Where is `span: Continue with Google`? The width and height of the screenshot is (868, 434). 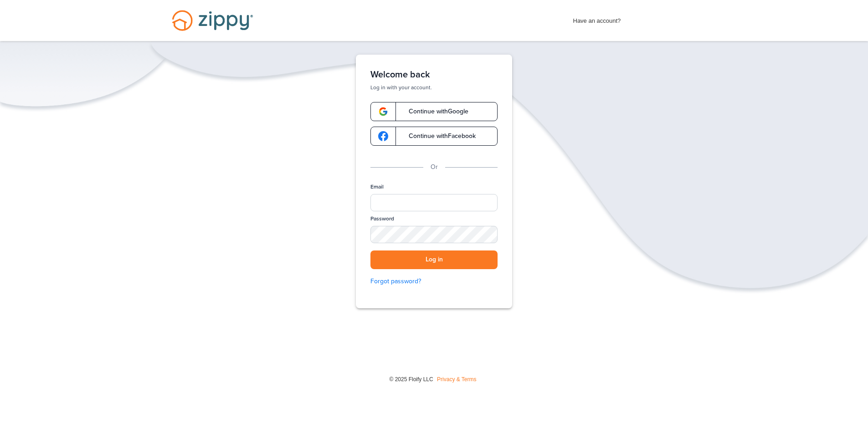
span: Continue with Google is located at coordinates (434, 111).